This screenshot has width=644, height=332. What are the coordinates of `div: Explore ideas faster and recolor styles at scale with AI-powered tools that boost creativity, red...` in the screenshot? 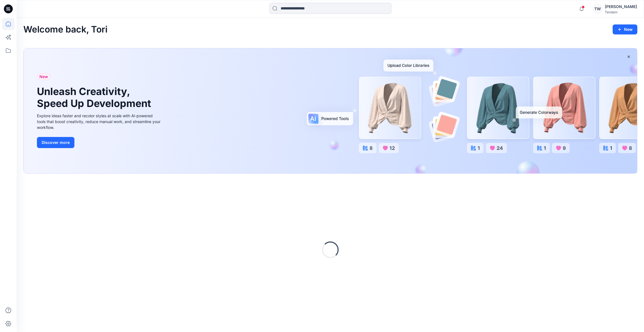 It's located at (99, 122).